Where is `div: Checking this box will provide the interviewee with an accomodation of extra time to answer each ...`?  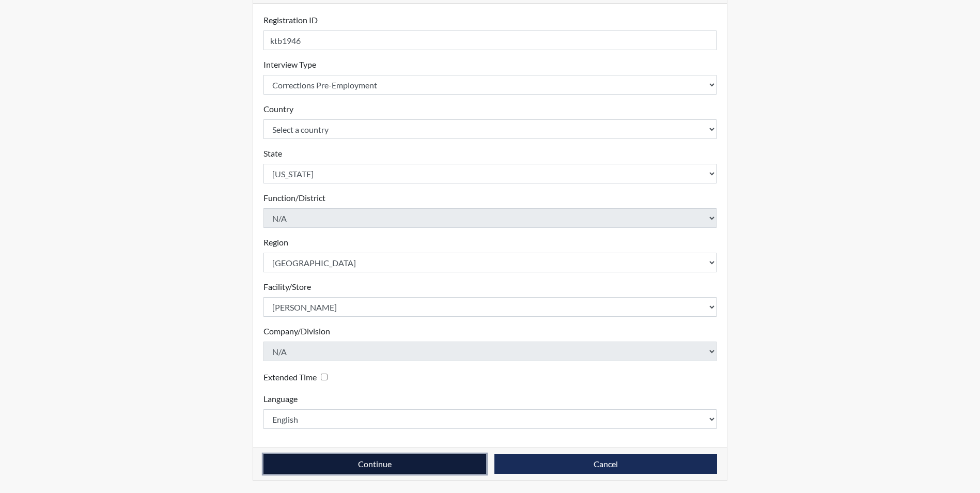 div: Checking this box will provide the interviewee with an accomodation of extra time to answer each ... is located at coordinates (298, 376).